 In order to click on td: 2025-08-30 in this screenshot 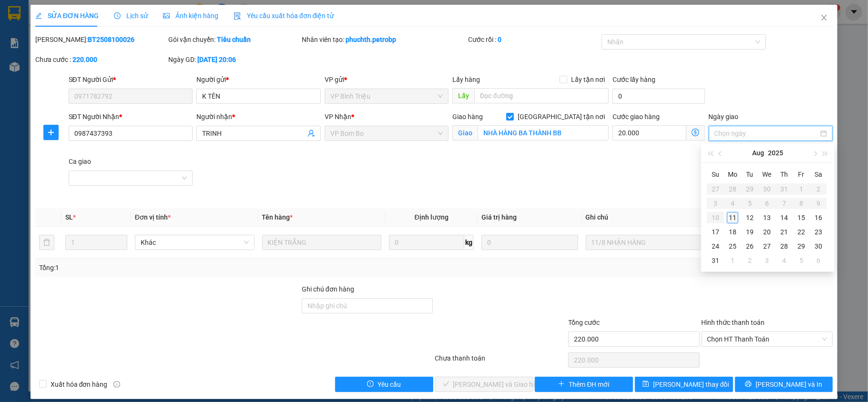, I will do `click(818, 246)`.